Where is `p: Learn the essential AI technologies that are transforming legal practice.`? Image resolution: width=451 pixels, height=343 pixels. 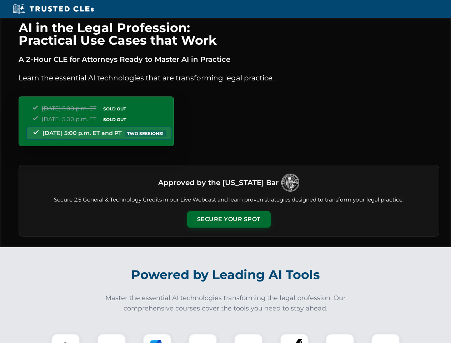 p: Learn the essential AI technologies that are transforming legal practice. is located at coordinates (229, 78).